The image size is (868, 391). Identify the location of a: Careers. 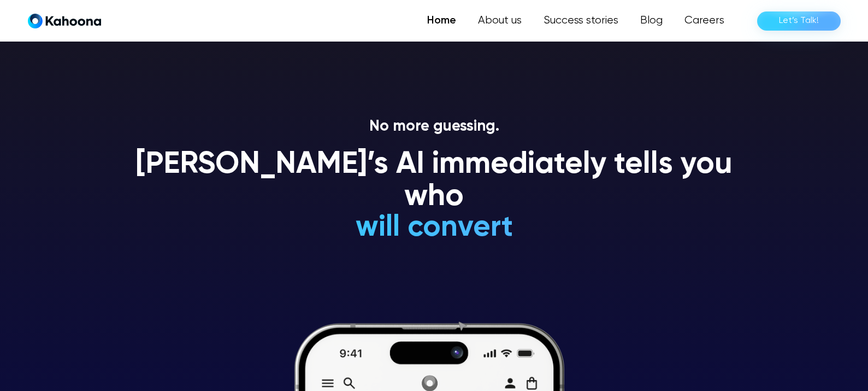
(704, 21).